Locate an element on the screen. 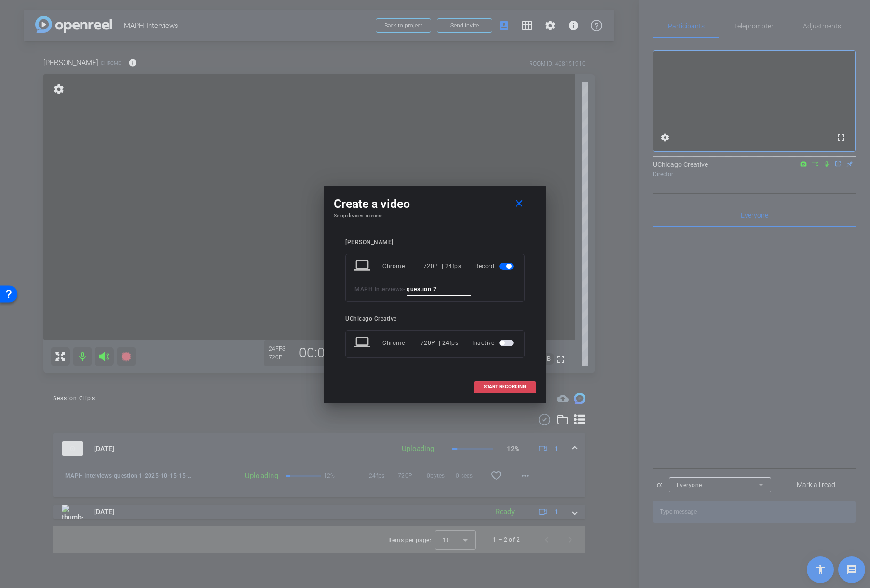 Image resolution: width=870 pixels, height=588 pixels. div: Record is located at coordinates (495, 266).